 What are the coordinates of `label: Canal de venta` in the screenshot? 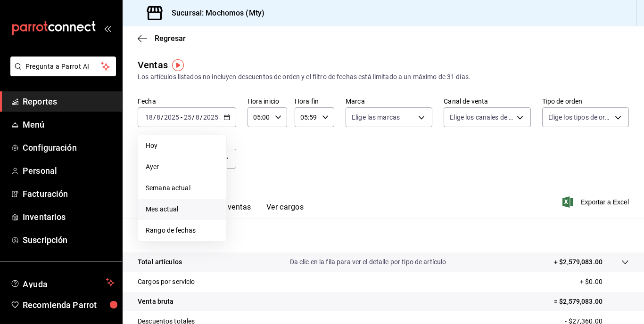 It's located at (486, 101).